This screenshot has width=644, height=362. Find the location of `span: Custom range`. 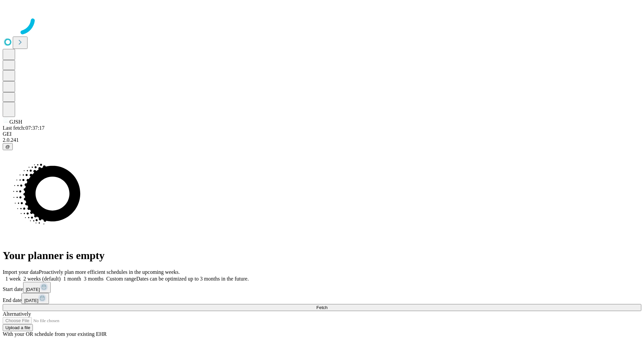

span: Custom range is located at coordinates (121, 278).